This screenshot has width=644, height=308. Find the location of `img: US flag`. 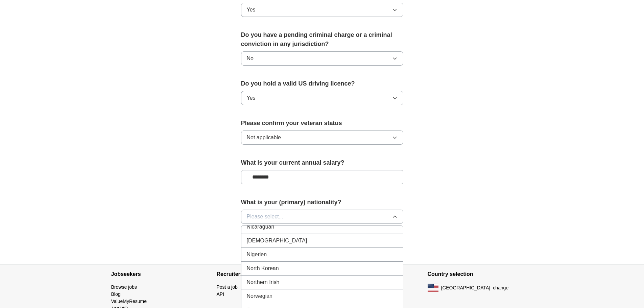

img: US flag is located at coordinates (433, 288).